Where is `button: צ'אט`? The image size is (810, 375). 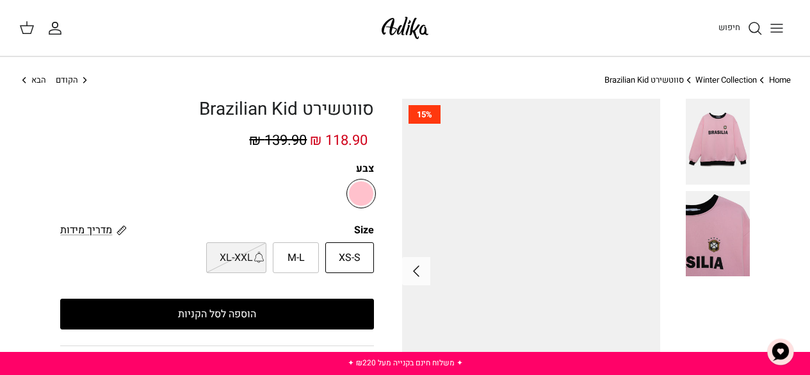
button: צ'אט is located at coordinates (781, 352).